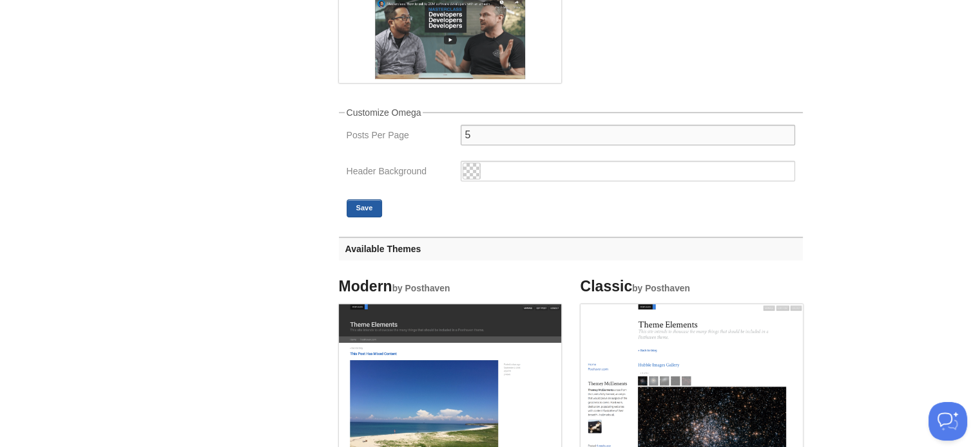  What do you see at coordinates (399, 136) in the screenshot?
I see `label: Posts Per Page` at bounding box center [399, 136].